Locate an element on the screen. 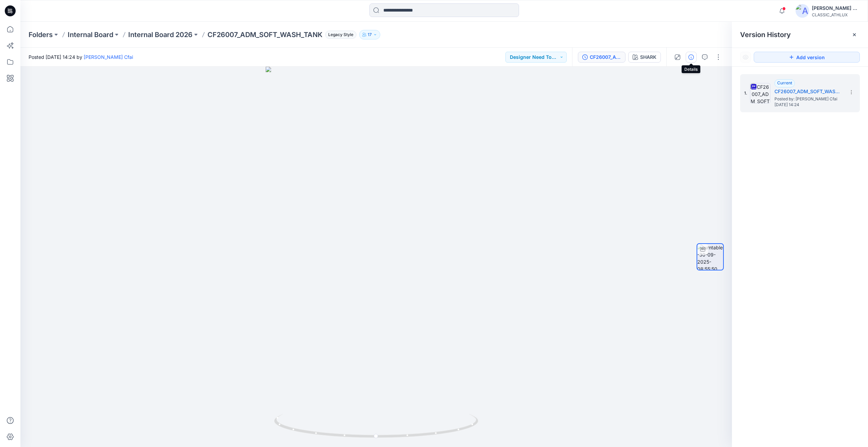 Image resolution: width=868 pixels, height=447 pixels. h5: CF26007_ADM_SOFT_WASH_TANK is located at coordinates (809, 92).